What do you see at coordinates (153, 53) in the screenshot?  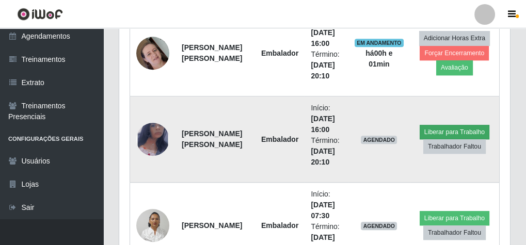 I see `img: 1694555706443.jpeg` at bounding box center [153, 53].